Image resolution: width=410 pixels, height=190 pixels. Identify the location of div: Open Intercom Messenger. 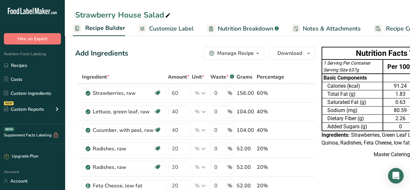
(396, 175).